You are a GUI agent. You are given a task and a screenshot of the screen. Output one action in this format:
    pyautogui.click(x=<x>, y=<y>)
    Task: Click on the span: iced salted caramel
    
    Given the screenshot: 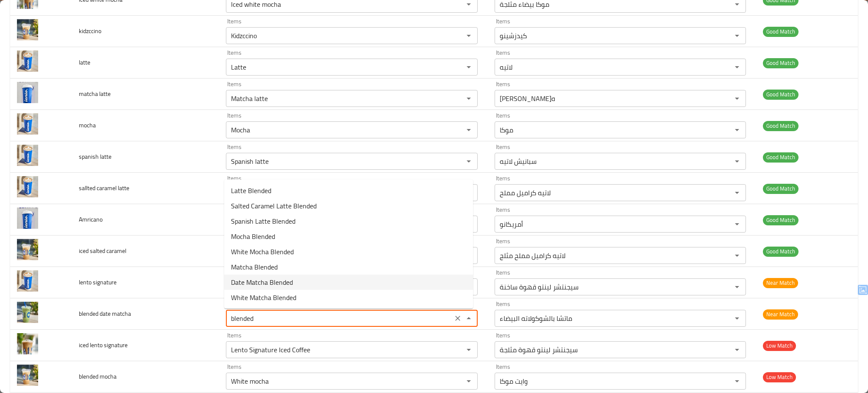 What is the action you would take?
    pyautogui.click(x=103, y=251)
    